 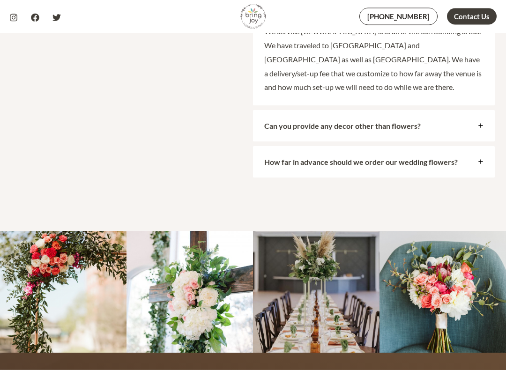 What do you see at coordinates (57, 18) in the screenshot?
I see `a: Twitter` at bounding box center [57, 18].